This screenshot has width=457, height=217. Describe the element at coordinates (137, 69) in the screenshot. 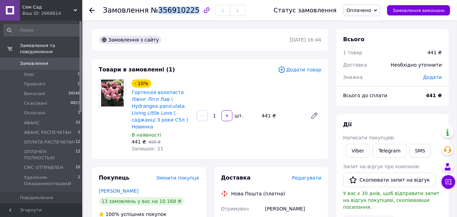

I see `span: Товари в замовленні (1)` at that location.